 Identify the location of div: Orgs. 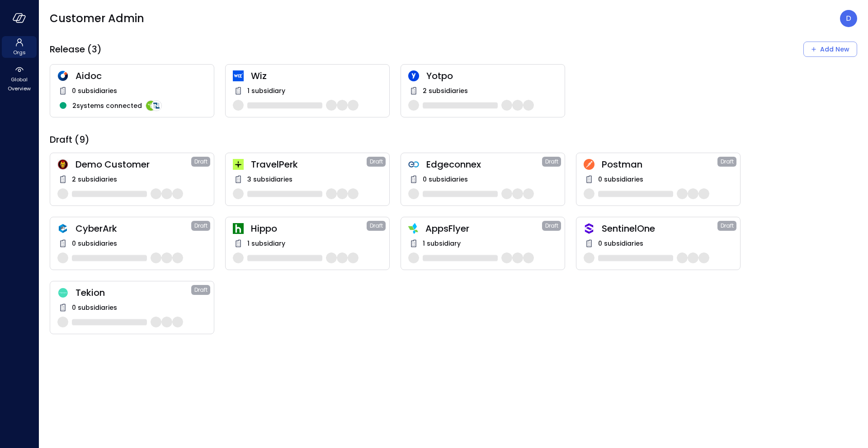
(19, 47).